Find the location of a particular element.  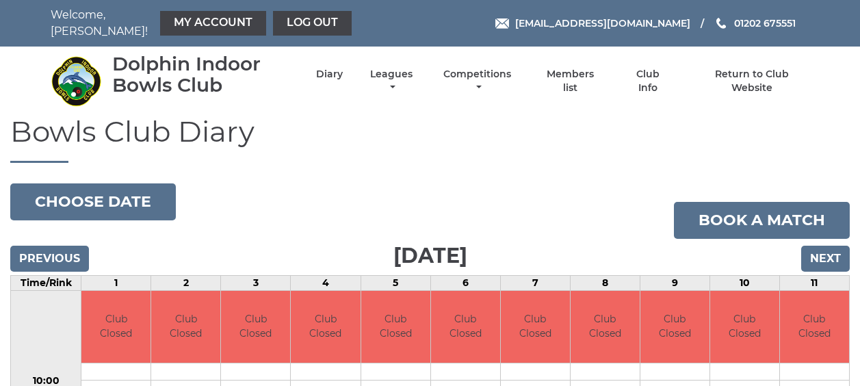

input: Previous is located at coordinates (49, 259).